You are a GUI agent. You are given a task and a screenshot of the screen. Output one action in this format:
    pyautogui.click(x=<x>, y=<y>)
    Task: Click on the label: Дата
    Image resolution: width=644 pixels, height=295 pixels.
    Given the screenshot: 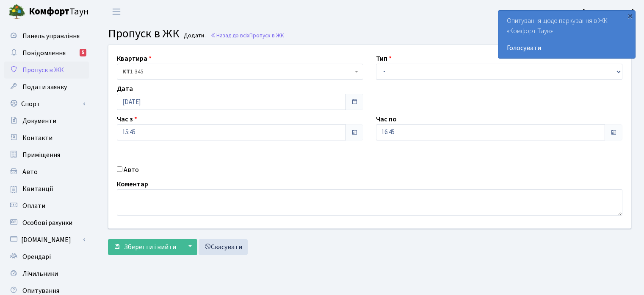 What is the action you would take?
    pyautogui.click(x=125, y=89)
    